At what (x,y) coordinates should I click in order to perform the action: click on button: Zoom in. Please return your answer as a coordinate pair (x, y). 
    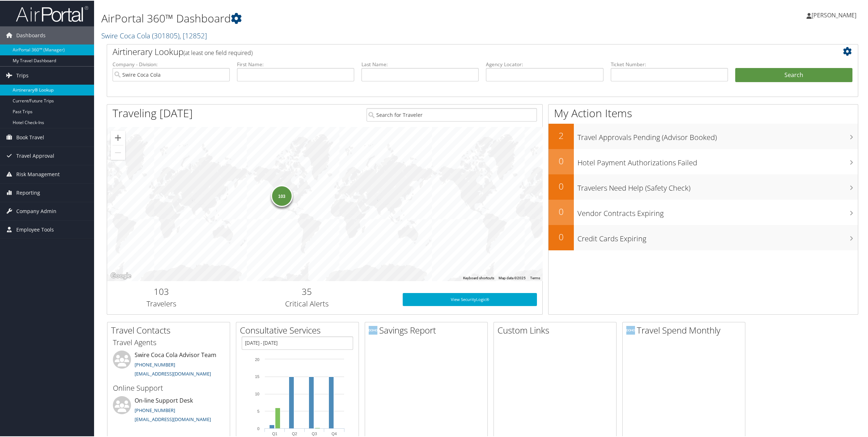
    Looking at the image, I should click on (118, 137).